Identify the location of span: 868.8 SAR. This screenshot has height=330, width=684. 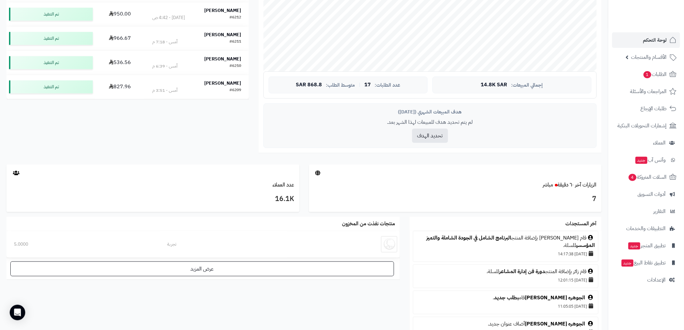
(308, 85).